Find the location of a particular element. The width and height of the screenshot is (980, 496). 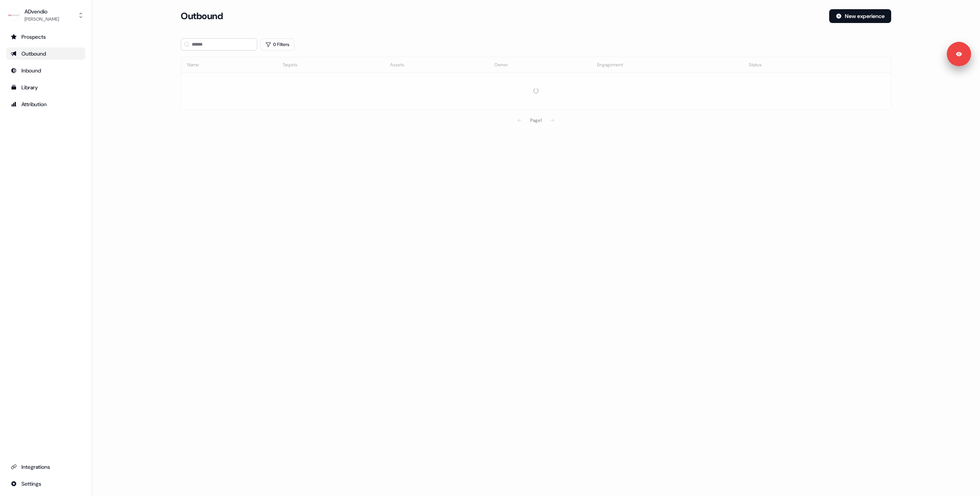

h3: Outbound is located at coordinates (202, 16).